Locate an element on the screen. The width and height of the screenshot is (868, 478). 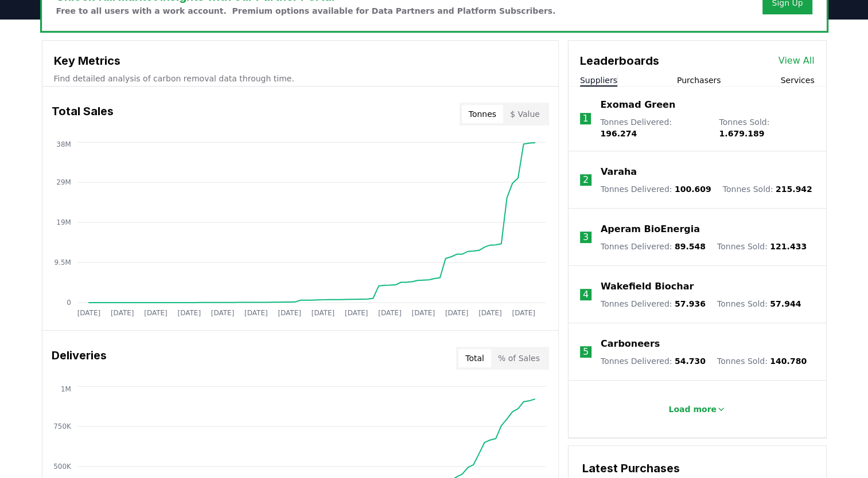
p: Exomad Green is located at coordinates (638, 105).